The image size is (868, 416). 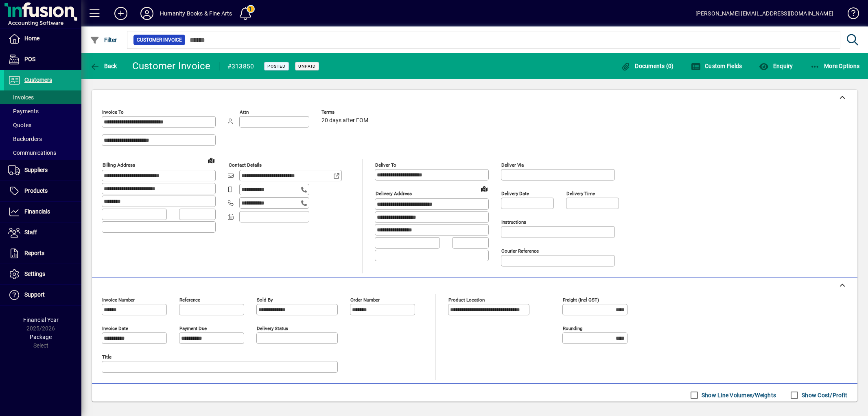 What do you see at coordinates (775, 66) in the screenshot?
I see `span: Enquiry` at bounding box center [775, 66].